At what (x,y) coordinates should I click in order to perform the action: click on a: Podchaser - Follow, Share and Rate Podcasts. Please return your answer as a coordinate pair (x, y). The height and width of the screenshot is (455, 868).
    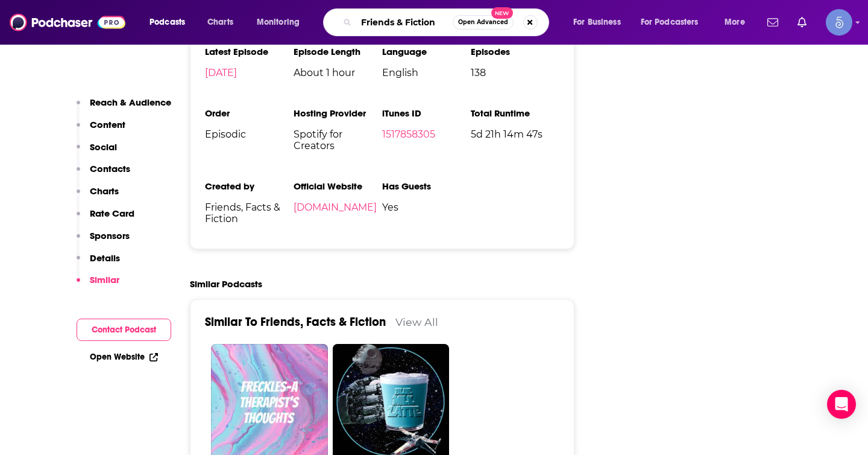
    Looking at the image, I should click on (68, 22).